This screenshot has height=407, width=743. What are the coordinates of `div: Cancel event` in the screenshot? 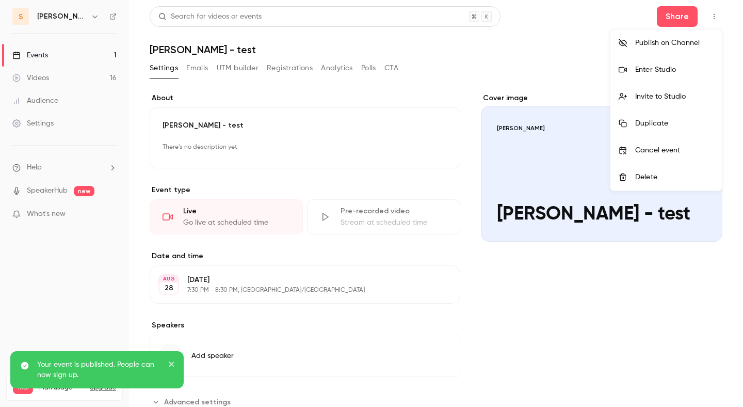 It's located at (675, 150).